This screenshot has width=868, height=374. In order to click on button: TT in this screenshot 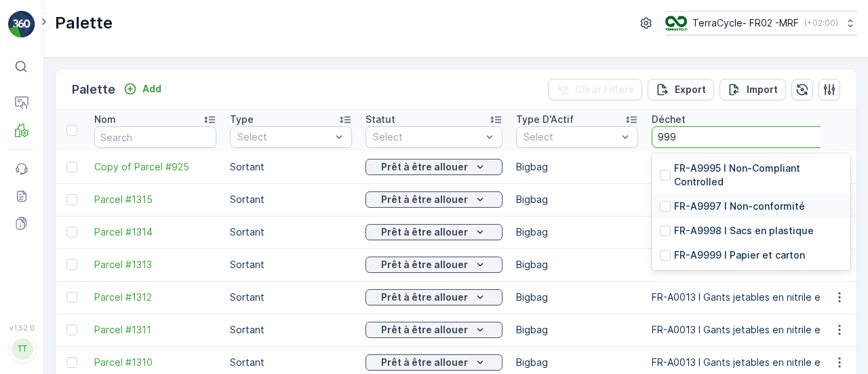, I will do `click(21, 349)`.